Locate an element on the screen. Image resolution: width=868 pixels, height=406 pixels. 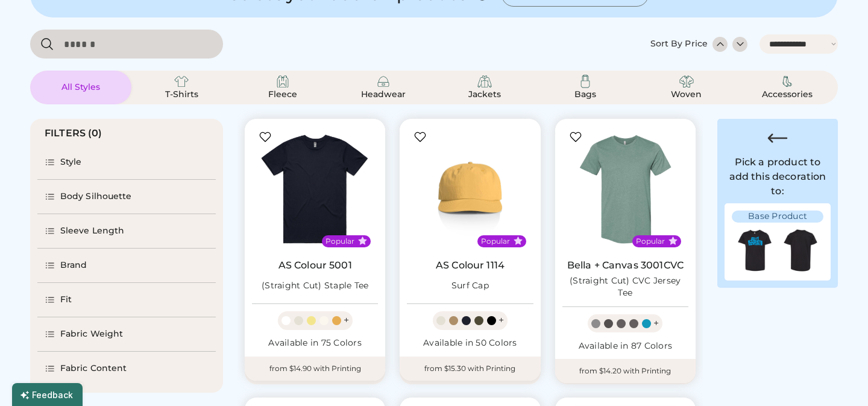
div: T-Shirts is located at coordinates (181, 94).